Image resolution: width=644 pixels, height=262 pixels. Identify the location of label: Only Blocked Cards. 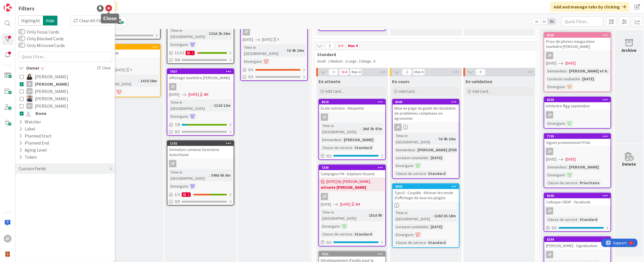
(41, 39).